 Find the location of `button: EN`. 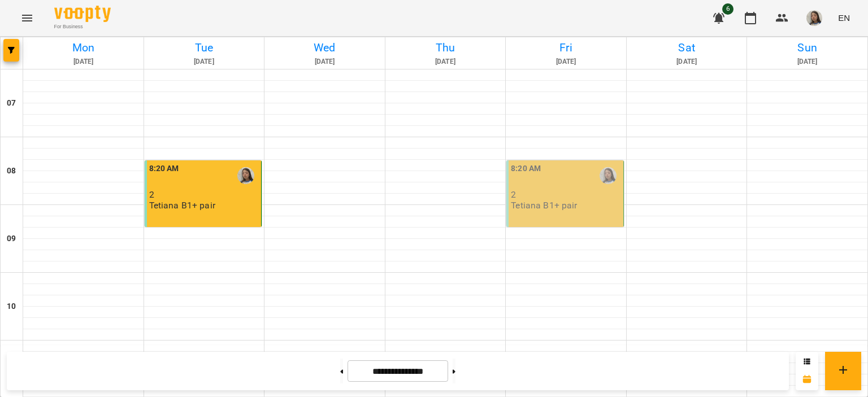

button: EN is located at coordinates (844, 18).